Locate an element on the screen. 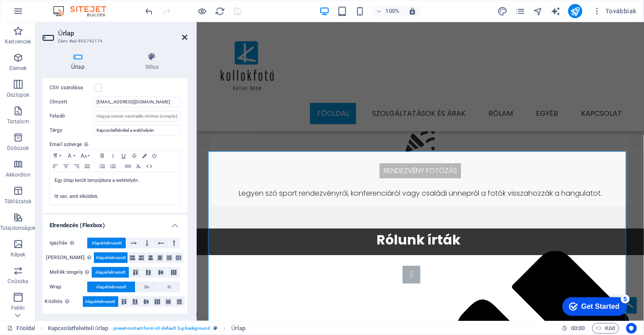 This screenshot has height=335, width=644. p: Egy űrlap került benyújtásra a webhelyén. is located at coordinates (115, 181).